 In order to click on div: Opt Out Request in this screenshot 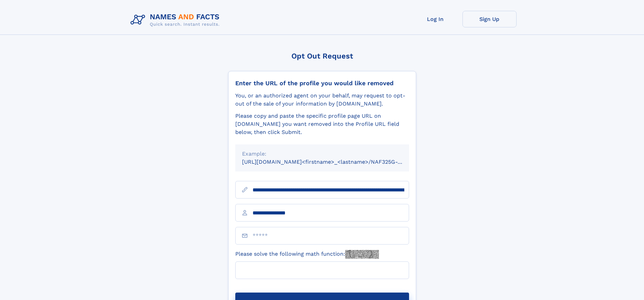, I will do `click(322, 56)`.